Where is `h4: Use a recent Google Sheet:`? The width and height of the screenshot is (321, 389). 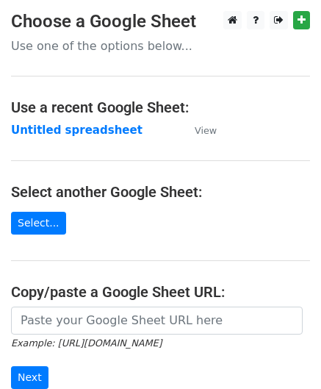
h4: Use a recent Google Sheet: is located at coordinates (160, 107).